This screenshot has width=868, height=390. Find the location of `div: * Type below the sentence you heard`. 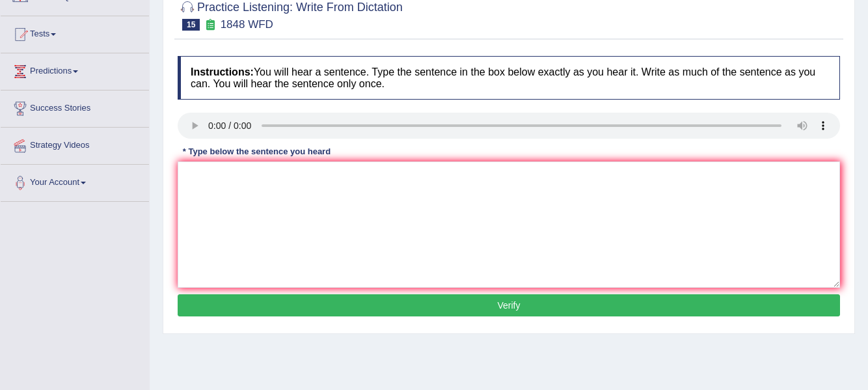

div: * Type below the sentence you heard is located at coordinates (256, 151).